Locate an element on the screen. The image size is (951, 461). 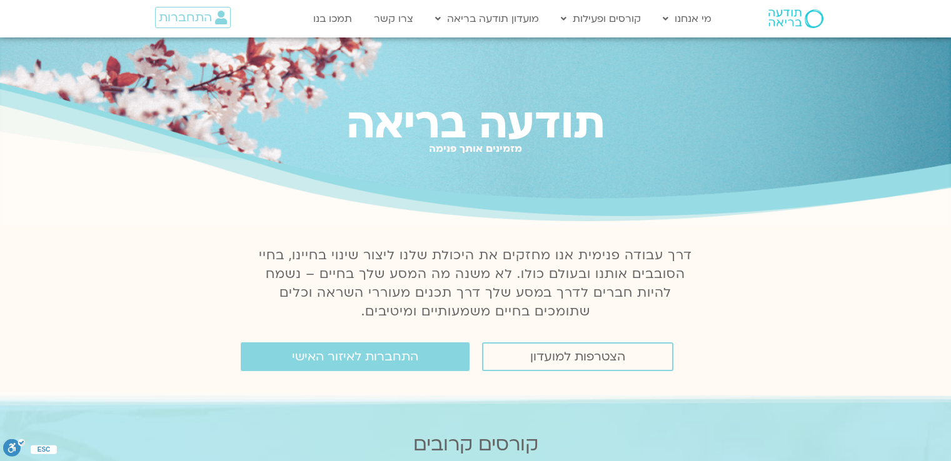
img: תודעה בריאה is located at coordinates (796, 19).